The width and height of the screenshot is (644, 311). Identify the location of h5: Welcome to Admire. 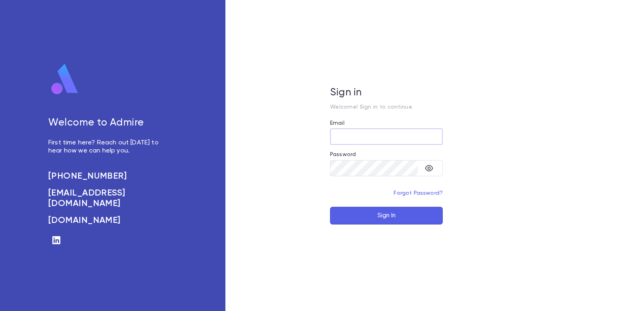
(108, 123).